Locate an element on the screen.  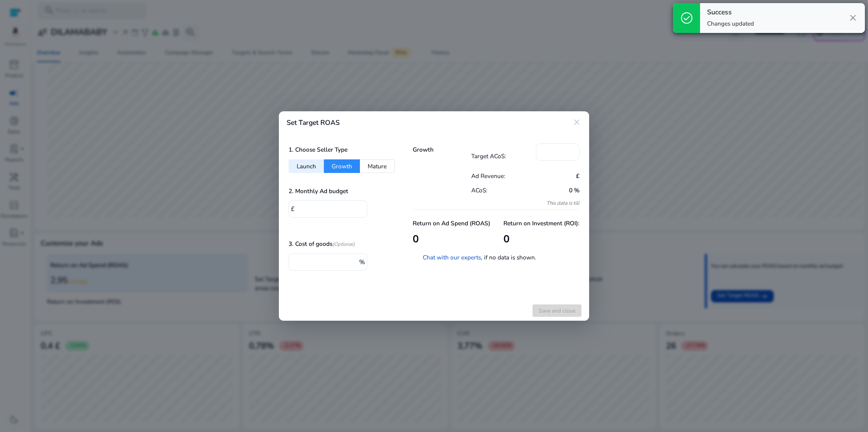
p: ACoS: is located at coordinates (498, 190).